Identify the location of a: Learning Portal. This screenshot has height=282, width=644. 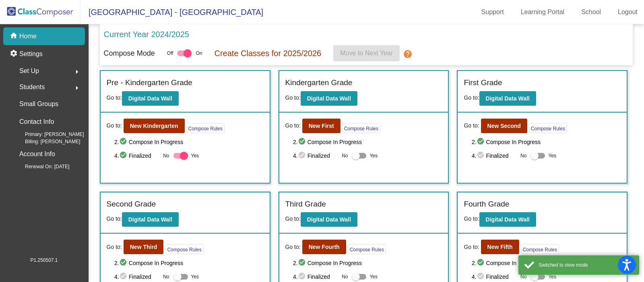
(543, 12).